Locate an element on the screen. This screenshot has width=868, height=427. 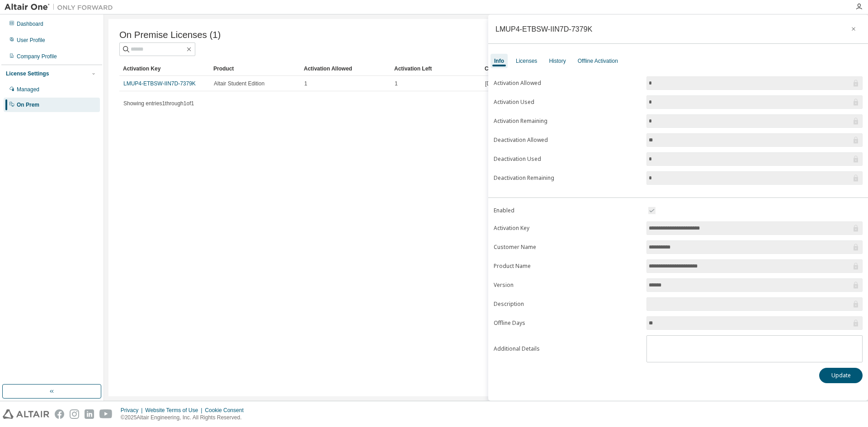
label: Description is located at coordinates (567, 304).